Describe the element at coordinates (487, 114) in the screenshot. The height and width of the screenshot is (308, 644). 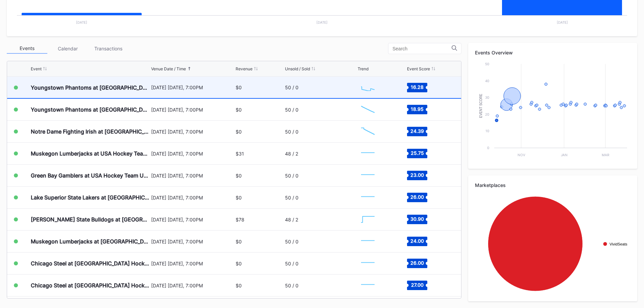
I see `text: 20` at that location.